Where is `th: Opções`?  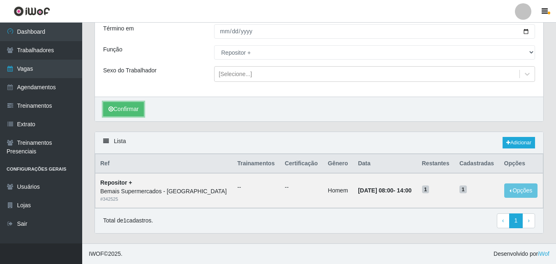
th: Opções is located at coordinates (521, 163).